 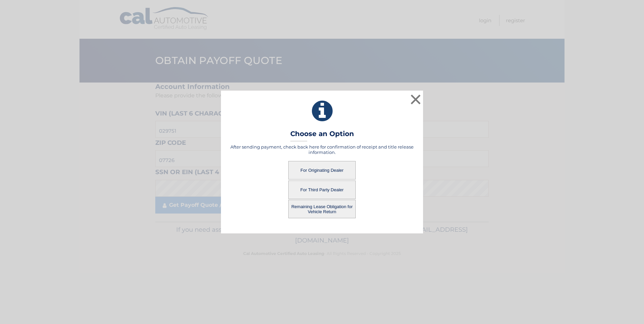 I want to click on button: For Originating Dealer, so click(x=322, y=170).